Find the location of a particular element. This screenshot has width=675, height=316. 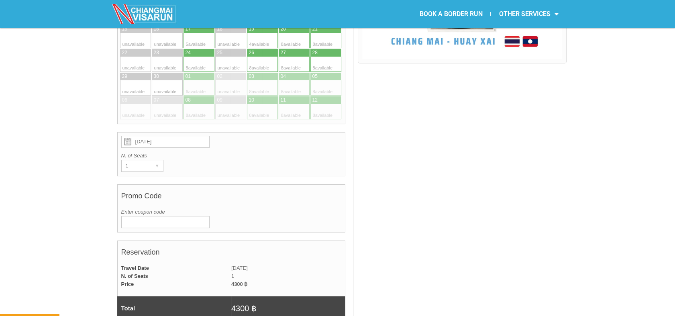

div: 01 is located at coordinates (188, 76).